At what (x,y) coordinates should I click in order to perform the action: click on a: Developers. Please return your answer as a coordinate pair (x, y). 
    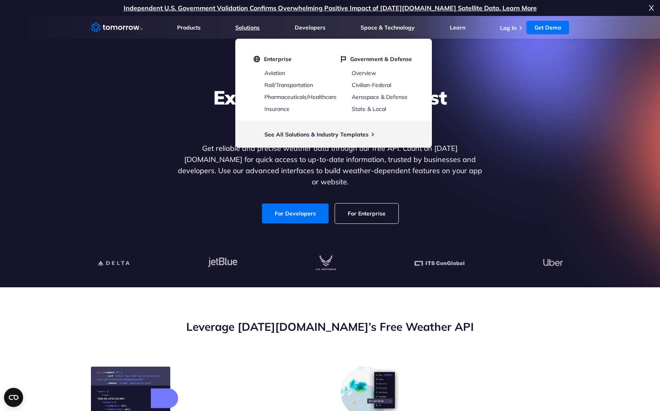
    Looking at the image, I should click on (310, 28).